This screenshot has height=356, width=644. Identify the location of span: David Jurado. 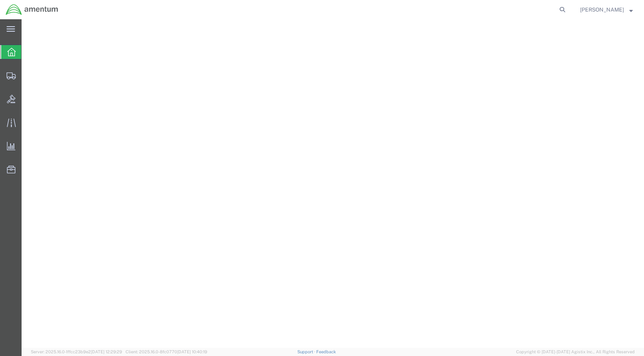
(602, 10).